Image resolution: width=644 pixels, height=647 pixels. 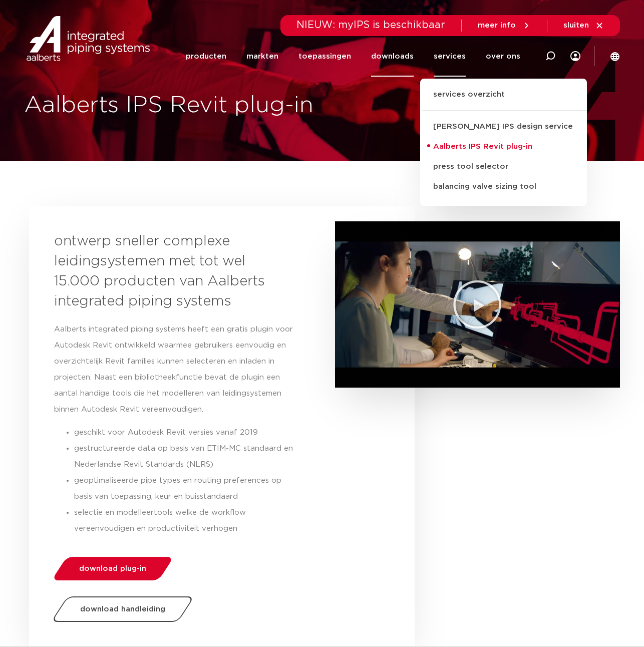 What do you see at coordinates (262, 56) in the screenshot?
I see `a: markten` at bounding box center [262, 56].